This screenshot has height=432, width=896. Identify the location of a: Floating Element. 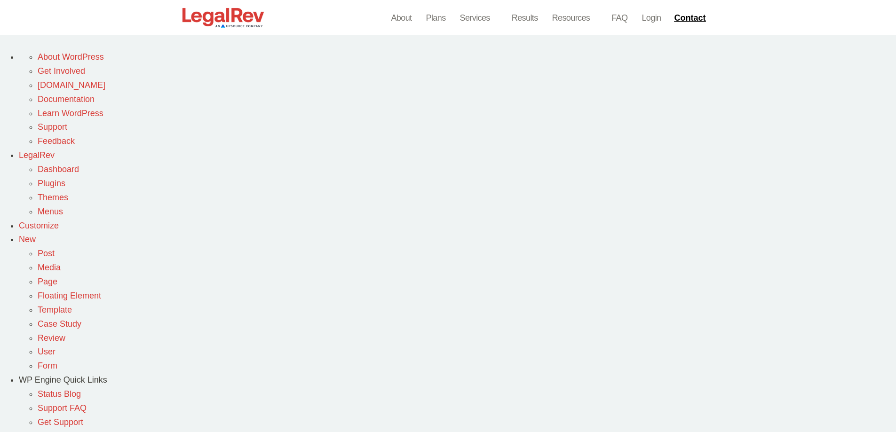
(69, 296).